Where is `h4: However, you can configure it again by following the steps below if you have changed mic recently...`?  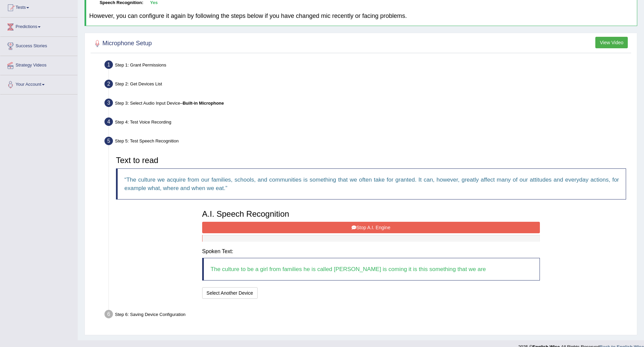
h4: However, you can configure it again by following the steps below if you have changed mic recently... is located at coordinates (361, 16).